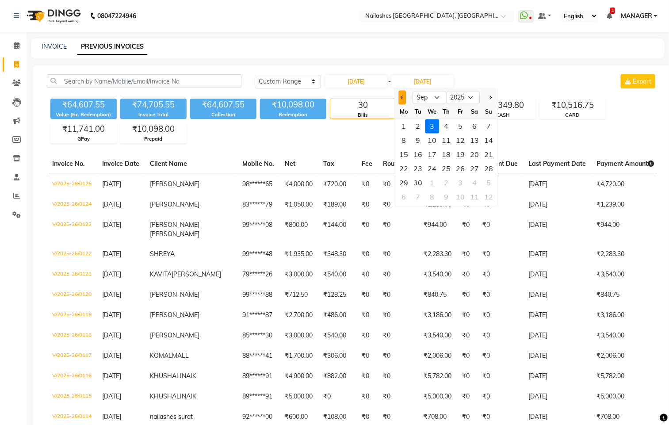  I want to click on div: 25, so click(446, 169).